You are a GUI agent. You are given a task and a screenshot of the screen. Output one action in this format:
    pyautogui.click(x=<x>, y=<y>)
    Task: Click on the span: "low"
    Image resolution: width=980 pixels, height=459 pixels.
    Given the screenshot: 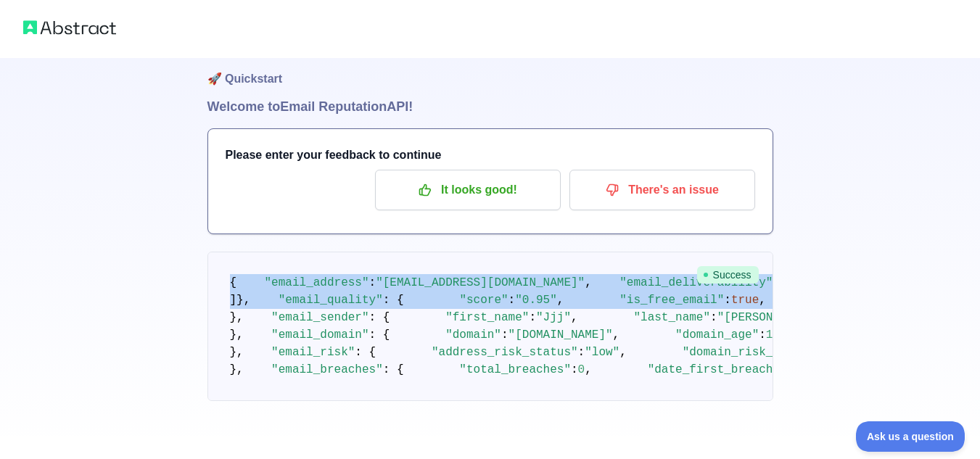 What is the action you would take?
    pyautogui.click(x=602, y=353)
    